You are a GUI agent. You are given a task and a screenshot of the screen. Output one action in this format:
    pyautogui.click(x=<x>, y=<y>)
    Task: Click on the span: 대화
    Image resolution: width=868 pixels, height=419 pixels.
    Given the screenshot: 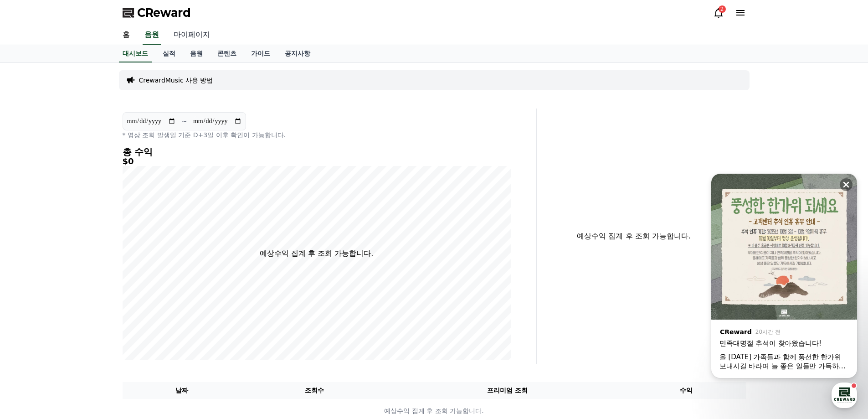 What is the action you would take?
    pyautogui.click(x=89, y=307)
    